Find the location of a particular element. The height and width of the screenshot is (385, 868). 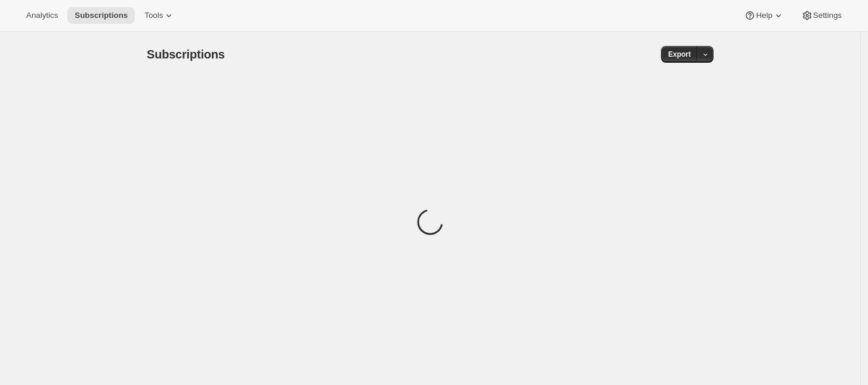

button: Subscriptions is located at coordinates (100, 16).